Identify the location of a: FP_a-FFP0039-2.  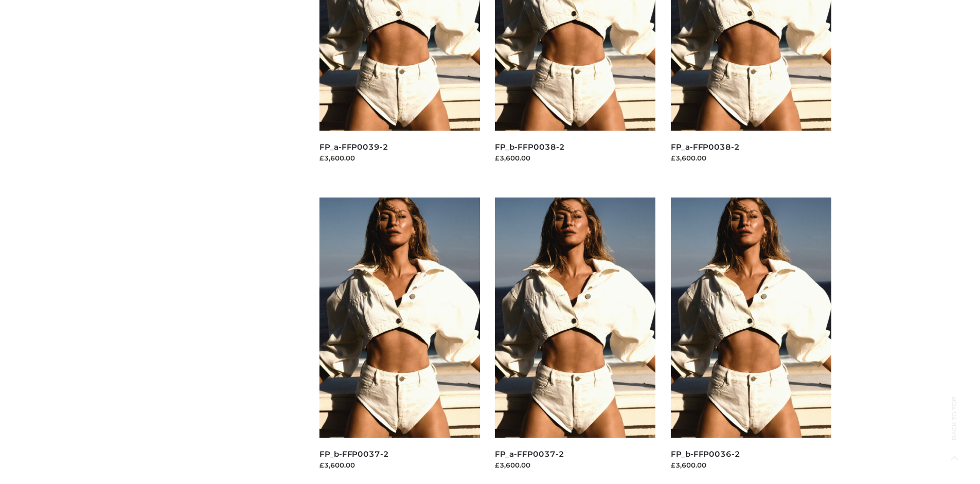
(354, 147).